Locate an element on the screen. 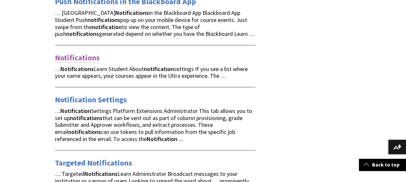 Image resolution: width=406 pixels, height=182 pixels. a: Targeted Notifications is located at coordinates (93, 163).